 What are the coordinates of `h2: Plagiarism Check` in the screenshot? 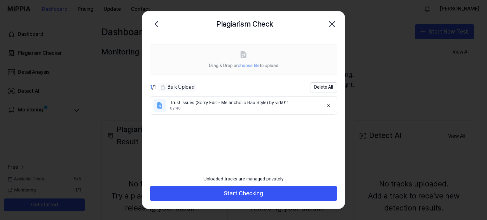 It's located at (245, 24).